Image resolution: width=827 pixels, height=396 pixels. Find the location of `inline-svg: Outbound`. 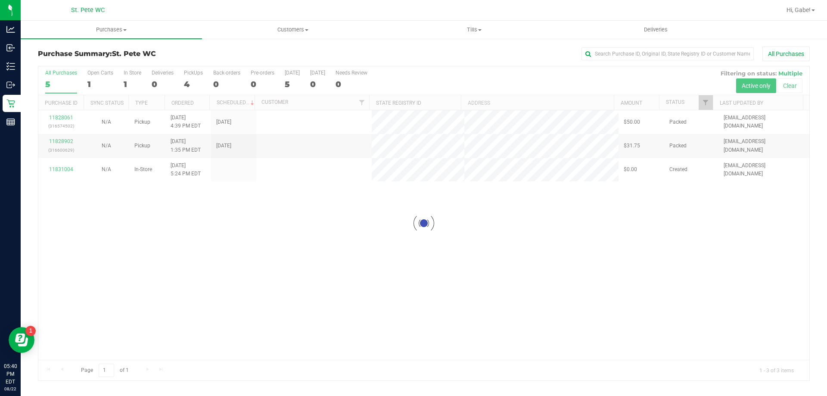

inline-svg: Outbound is located at coordinates (11, 85).